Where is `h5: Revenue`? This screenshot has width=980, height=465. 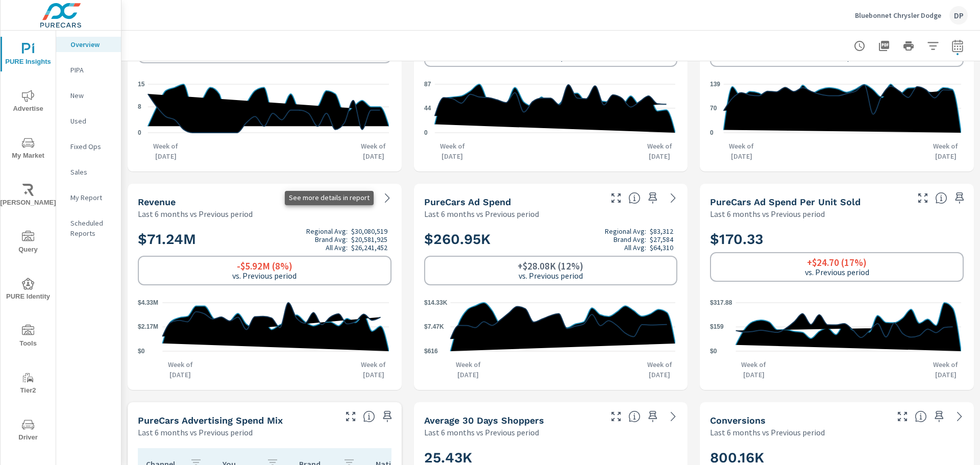 h5: Revenue is located at coordinates (157, 201).